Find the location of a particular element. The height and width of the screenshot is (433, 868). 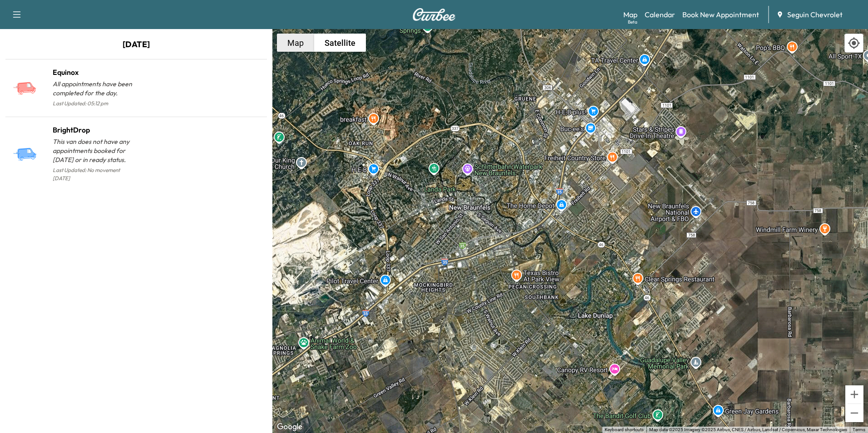

p: Last Updated: 05:12 pm is located at coordinates (94, 104).